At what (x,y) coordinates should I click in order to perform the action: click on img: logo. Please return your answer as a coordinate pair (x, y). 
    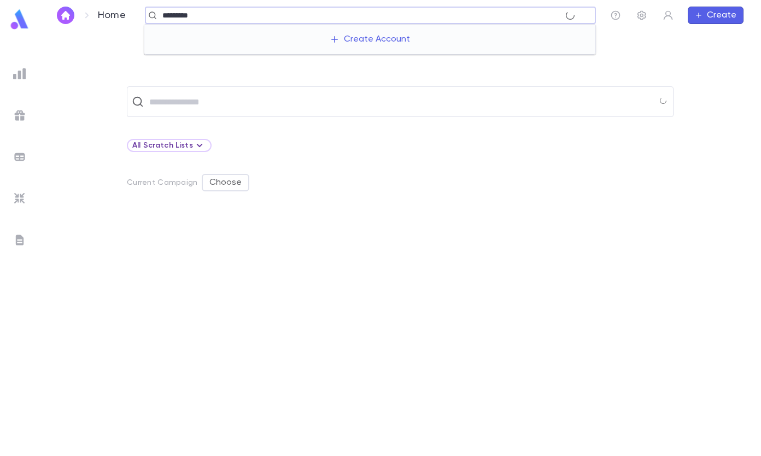
    Looking at the image, I should click on (20, 19).